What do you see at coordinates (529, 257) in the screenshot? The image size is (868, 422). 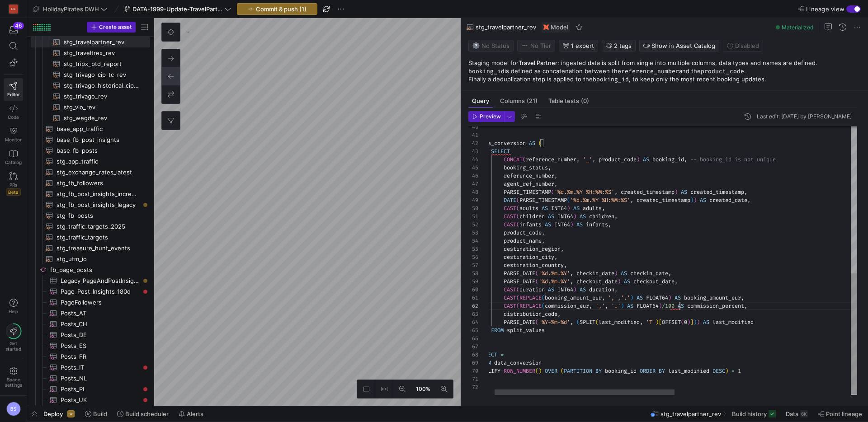 I see `span: destination_city` at bounding box center [529, 257].